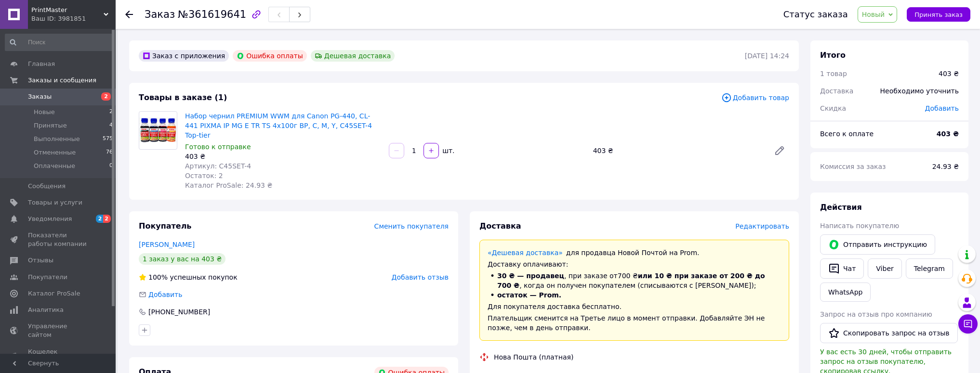 This screenshot has width=980, height=373. Describe the element at coordinates (58, 330) in the screenshot. I see `span: Управление сайтом` at that location.